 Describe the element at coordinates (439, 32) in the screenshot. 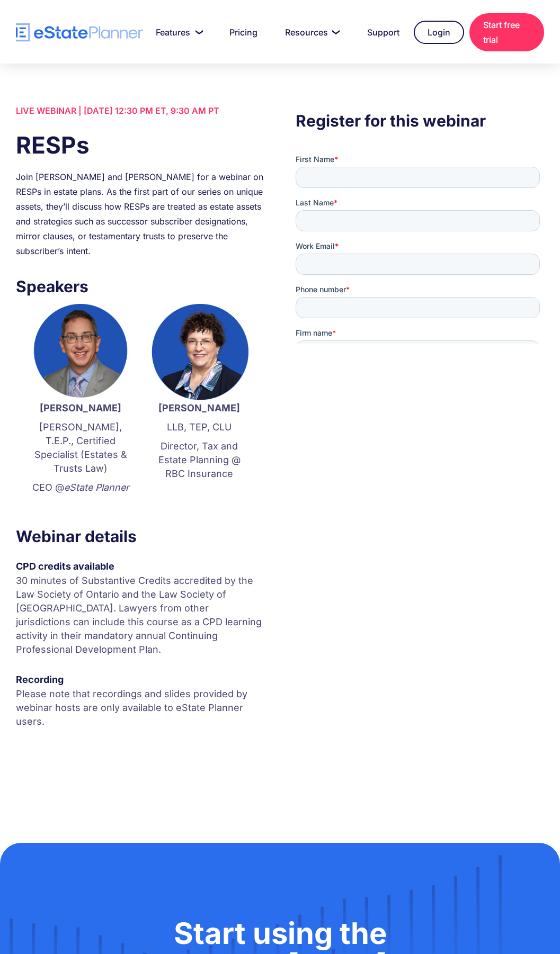

I see `a: Login` at that location.